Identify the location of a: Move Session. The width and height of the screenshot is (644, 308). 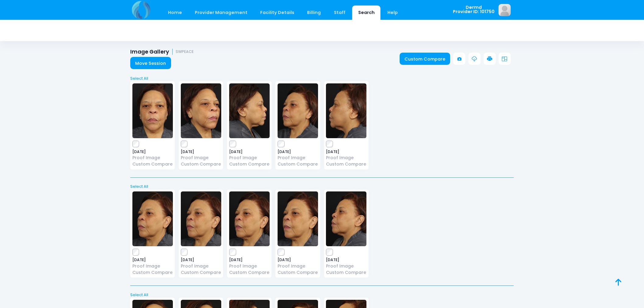
(151, 63).